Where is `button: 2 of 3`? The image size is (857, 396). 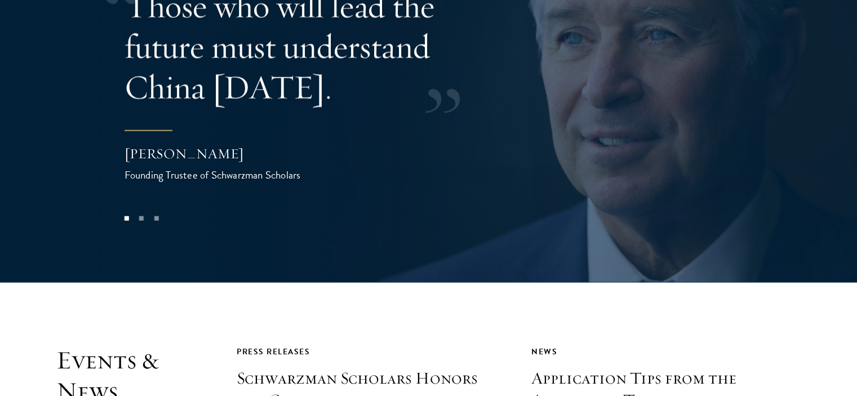
button: 2 of 3 is located at coordinates (141, 219).